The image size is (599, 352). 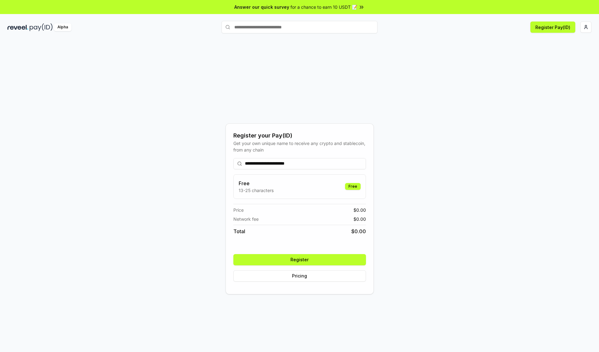 I want to click on span: Total, so click(x=239, y=231).